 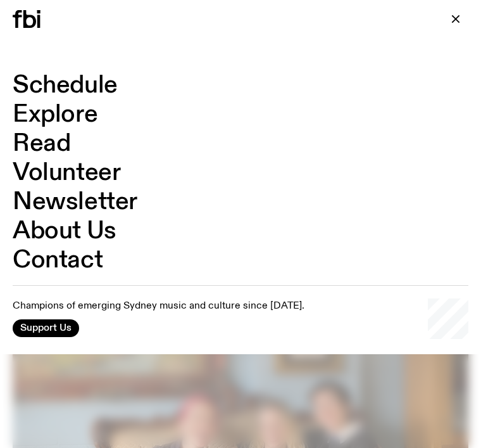 What do you see at coordinates (55, 114) in the screenshot?
I see `a: Explore` at bounding box center [55, 114].